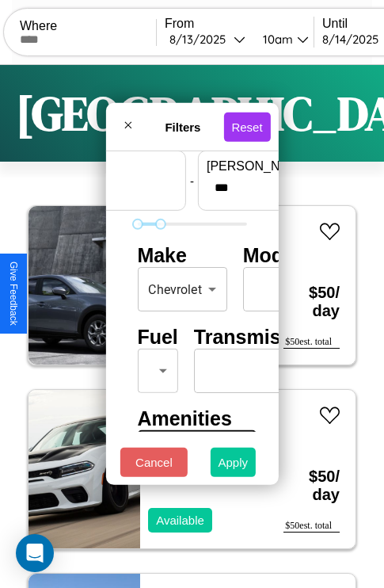 The width and height of the screenshot is (384, 588). I want to click on h4: Filters, so click(182, 126).